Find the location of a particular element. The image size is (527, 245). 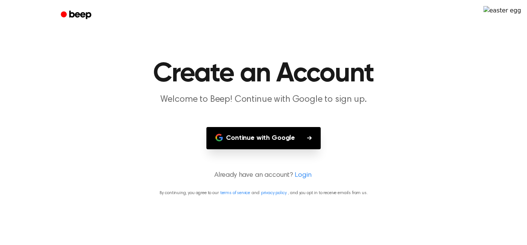

h1: Create an Account is located at coordinates (264, 74).